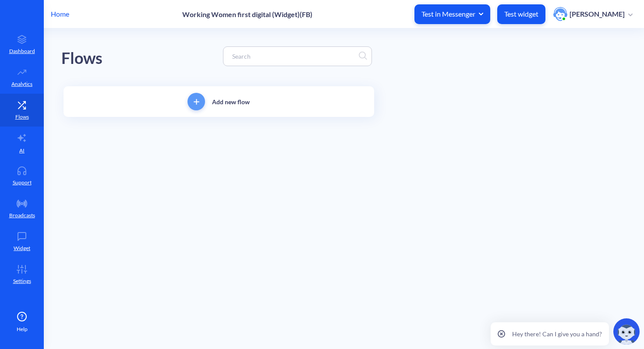  I want to click on p: Home, so click(60, 14).